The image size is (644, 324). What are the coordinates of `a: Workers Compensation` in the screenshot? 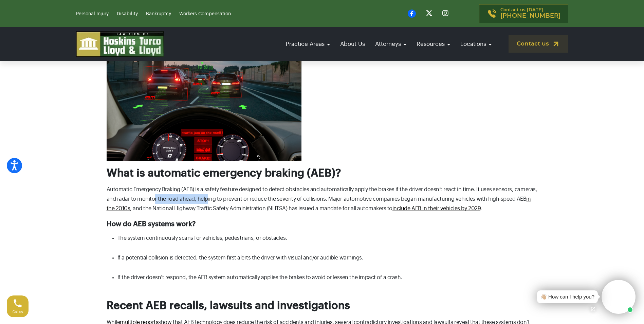 It's located at (205, 14).